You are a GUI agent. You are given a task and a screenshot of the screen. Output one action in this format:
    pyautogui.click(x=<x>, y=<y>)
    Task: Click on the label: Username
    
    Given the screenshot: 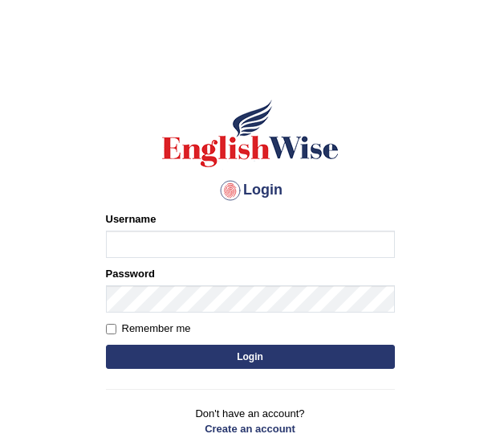 What is the action you would take?
    pyautogui.click(x=131, y=219)
    